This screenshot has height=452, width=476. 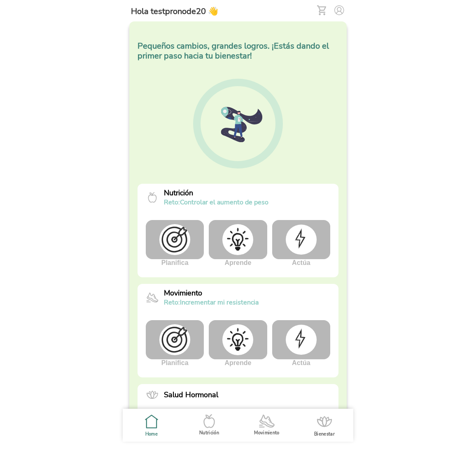 What do you see at coordinates (191, 395) in the screenshot?
I see `p: Salud Hormonal` at bounding box center [191, 395].